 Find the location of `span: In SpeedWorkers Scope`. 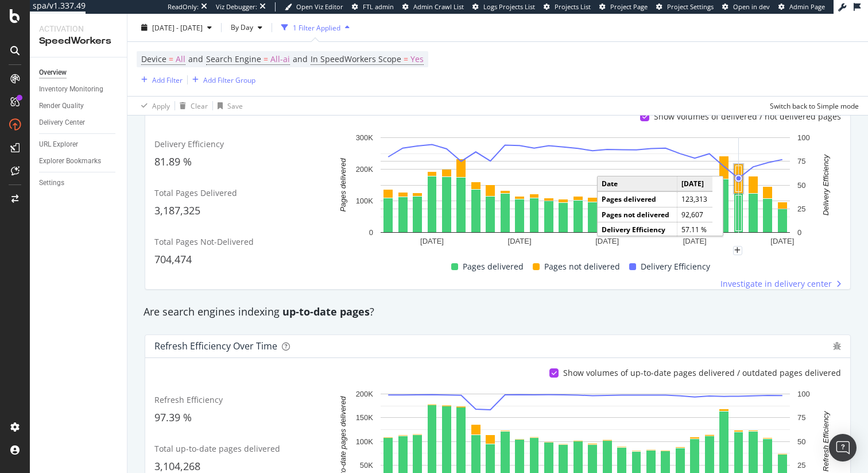

span: In SpeedWorkers Scope is located at coordinates (356, 58).